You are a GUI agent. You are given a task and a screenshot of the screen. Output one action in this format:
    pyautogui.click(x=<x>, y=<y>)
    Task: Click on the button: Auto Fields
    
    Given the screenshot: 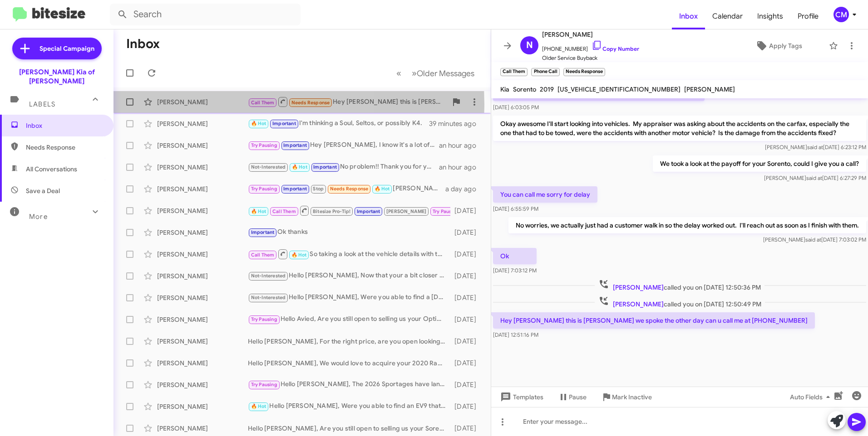 What is the action you would take?
    pyautogui.click(x=812, y=398)
    